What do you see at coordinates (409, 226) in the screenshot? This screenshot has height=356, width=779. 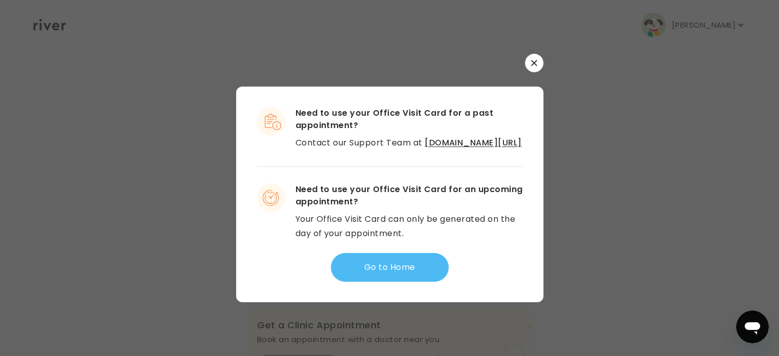 I see `p: Your Office Visit Card can only be generated on the day of your appointment.` at bounding box center [409, 226].